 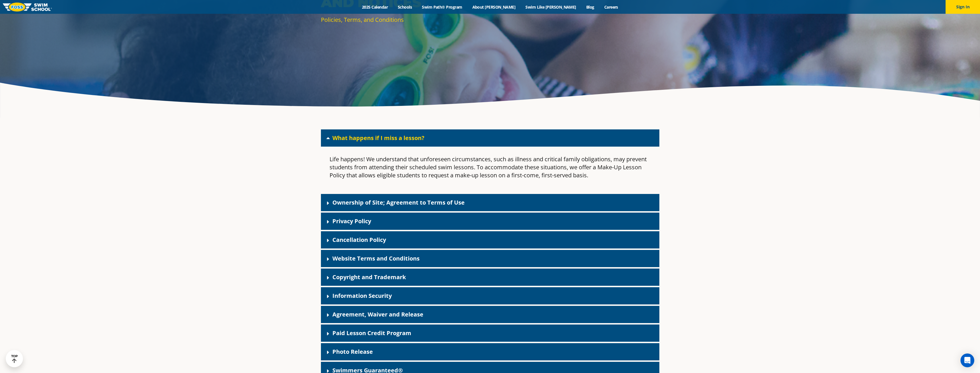 What do you see at coordinates (490, 240) in the screenshot?
I see `div: Cancellation Policy` at bounding box center [490, 240].